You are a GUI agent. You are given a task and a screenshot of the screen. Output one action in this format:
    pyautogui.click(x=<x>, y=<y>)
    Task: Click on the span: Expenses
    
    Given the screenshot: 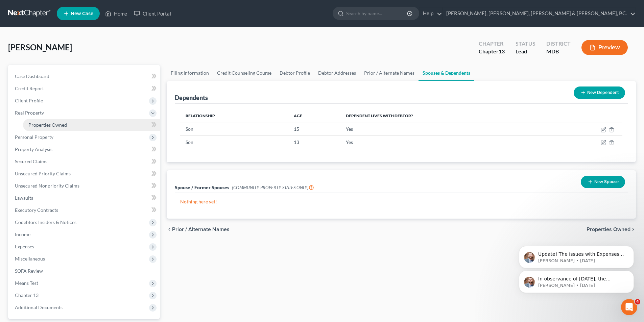 What is the action you would take?
    pyautogui.click(x=24, y=246)
    